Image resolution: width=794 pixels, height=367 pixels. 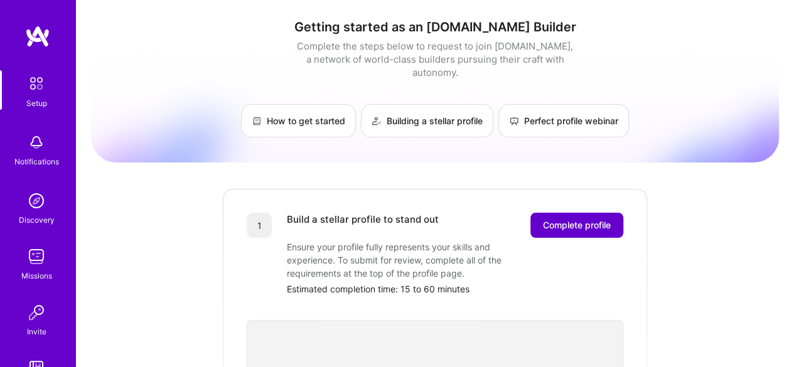 I want to click on a: How to get started, so click(x=298, y=121).